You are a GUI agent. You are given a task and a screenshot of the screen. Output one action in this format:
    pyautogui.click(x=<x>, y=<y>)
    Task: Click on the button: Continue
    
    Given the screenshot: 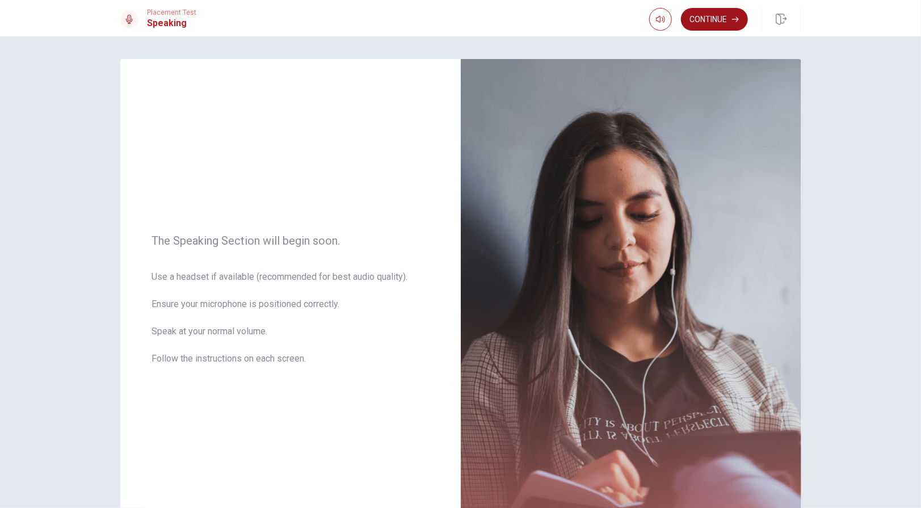 What is the action you would take?
    pyautogui.click(x=714, y=19)
    